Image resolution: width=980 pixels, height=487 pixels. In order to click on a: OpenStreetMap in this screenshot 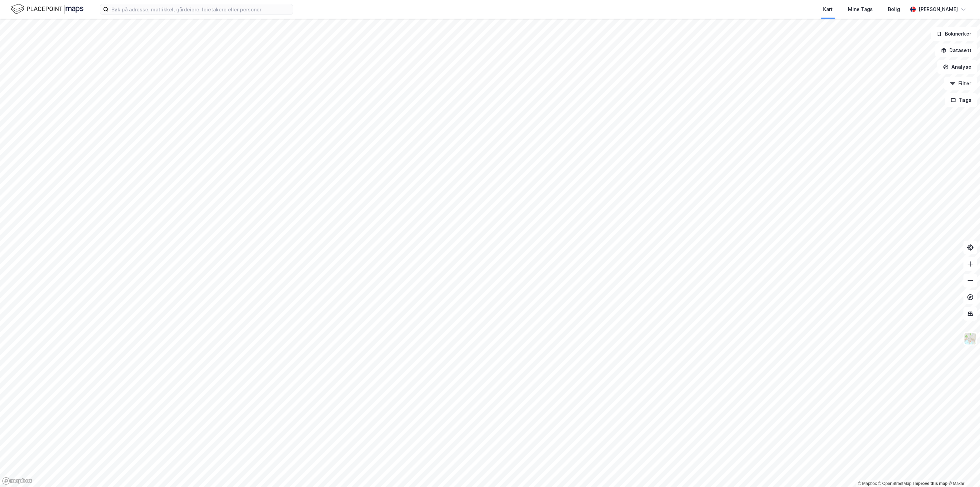, I will do `click(894, 483)`.